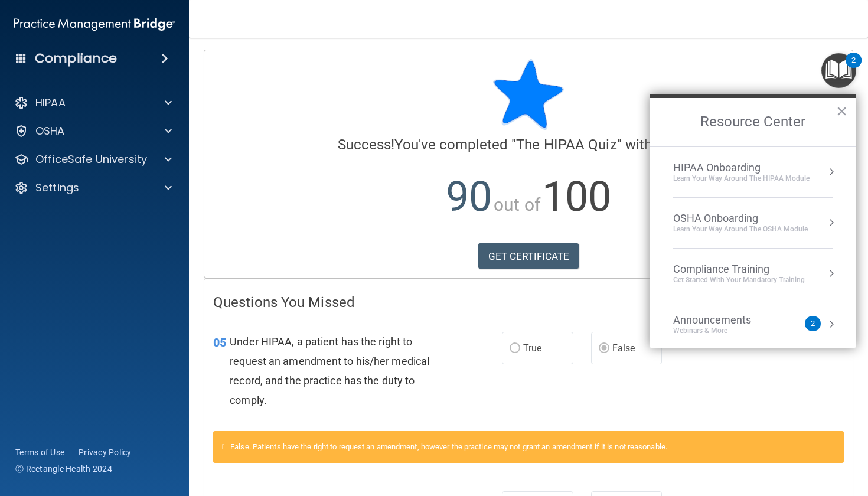  What do you see at coordinates (528, 145) in the screenshot?
I see `h4: You've completed " " with a score of` at bounding box center [528, 145].